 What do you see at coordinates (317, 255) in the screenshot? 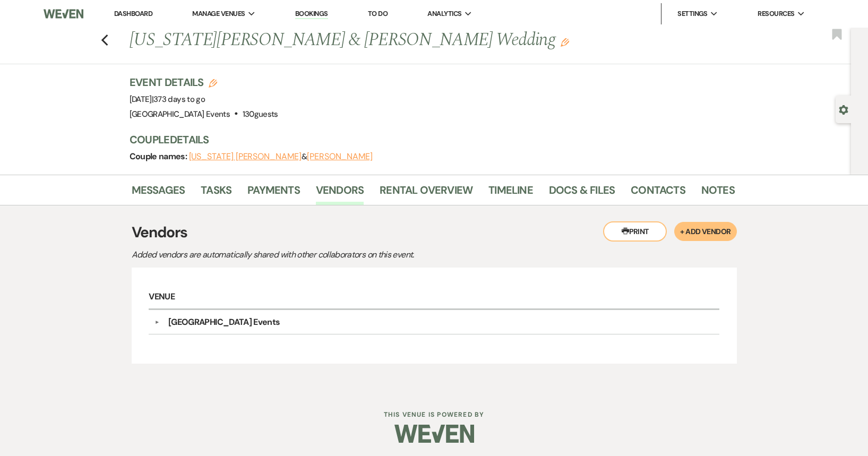
I see `p: Added vendors are automatically shared with other collaborators on this event.` at bounding box center [317, 255].